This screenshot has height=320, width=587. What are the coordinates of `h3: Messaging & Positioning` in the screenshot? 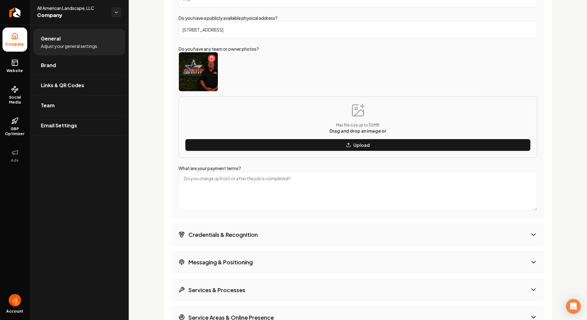 It's located at (221, 262).